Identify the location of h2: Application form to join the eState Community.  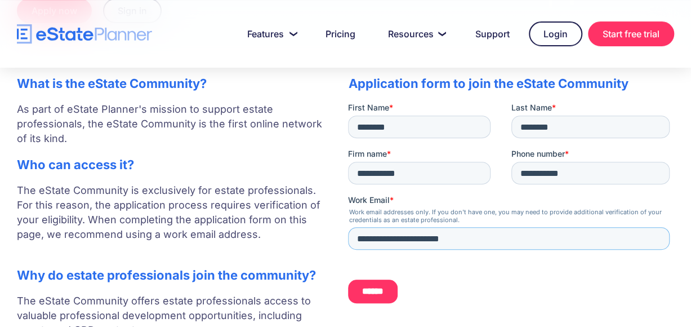
(511, 83).